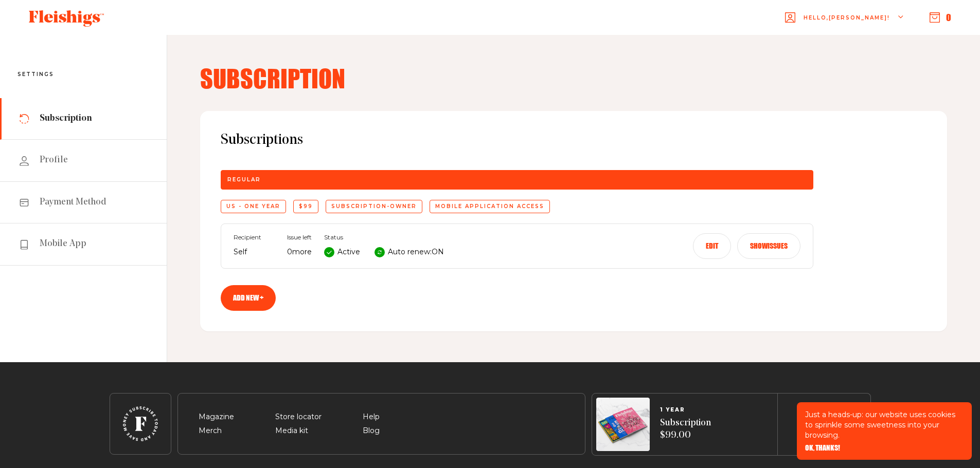 This screenshot has width=980, height=468. Describe the element at coordinates (66, 119) in the screenshot. I see `span: Subscription` at that location.